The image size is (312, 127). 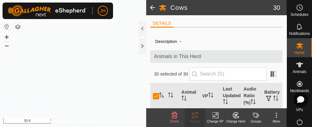 I want to click on th: Audio Ratio (%), so click(x=251, y=96).